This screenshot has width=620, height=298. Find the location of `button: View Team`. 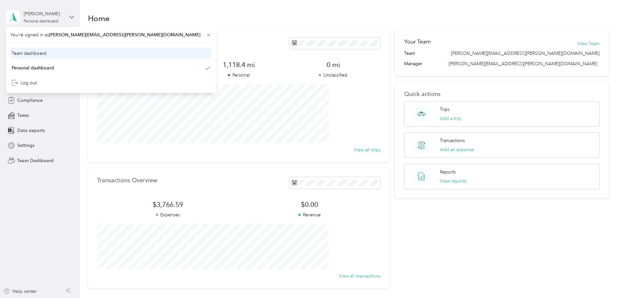

button: View Team is located at coordinates (588, 43).